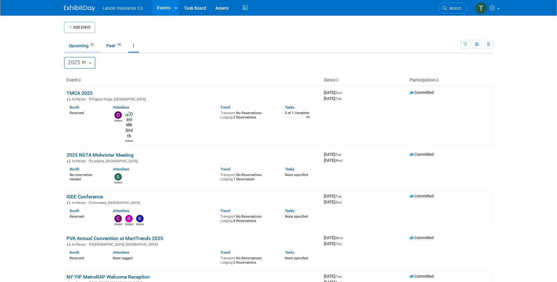 The height and width of the screenshot is (282, 557). Describe the element at coordinates (193, 80) in the screenshot. I see `th: Event` at that location.